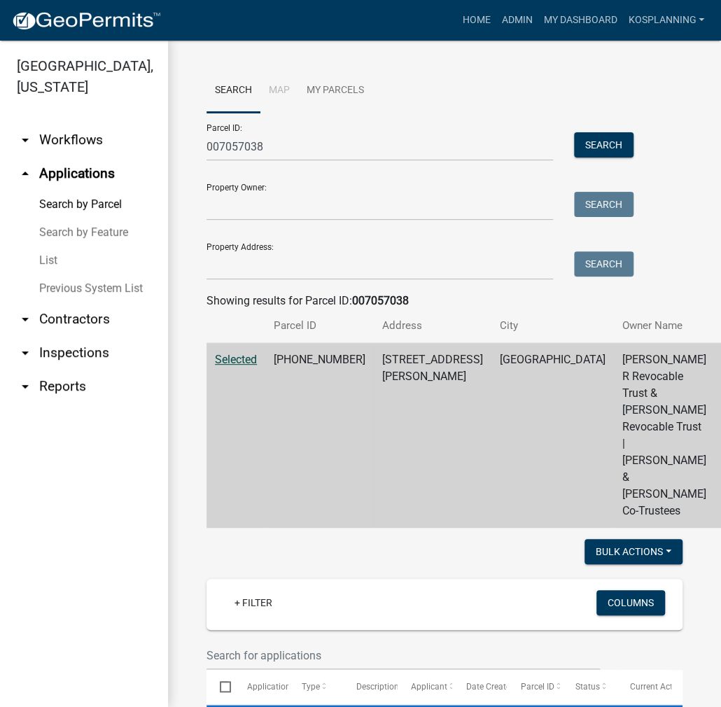  Describe the element at coordinates (479, 686) in the screenshot. I see `datatable-header-cell: Date Created` at that location.